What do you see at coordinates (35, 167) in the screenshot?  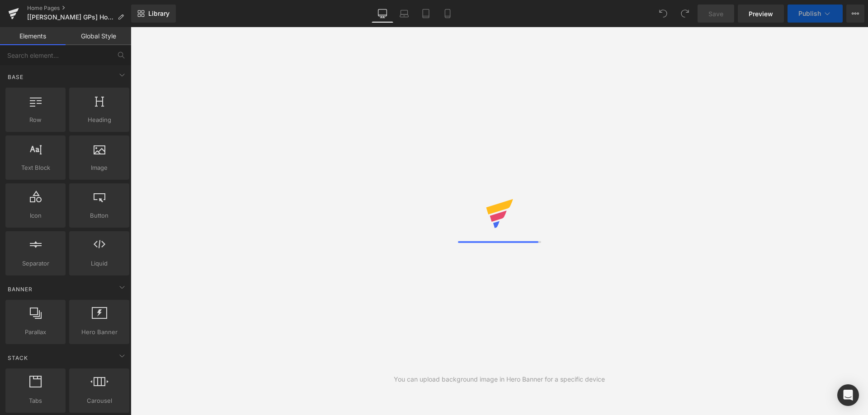 I see `span: Text Block` at bounding box center [35, 167].